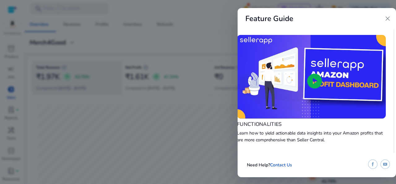  What do you see at coordinates (312, 125) in the screenshot?
I see `h4: FUNCTIONALITIES` at bounding box center [312, 125].